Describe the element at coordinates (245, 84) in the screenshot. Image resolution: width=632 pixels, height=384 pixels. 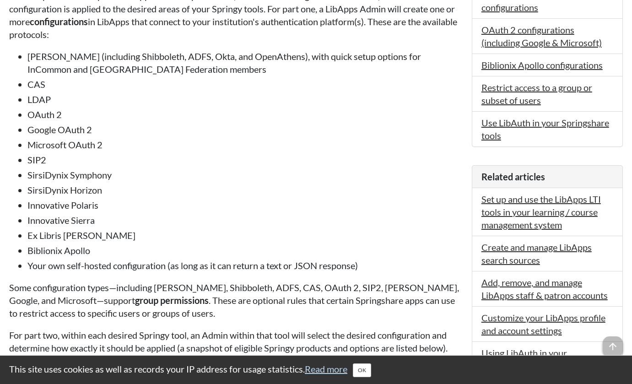
I see `li: CAS` at that location.